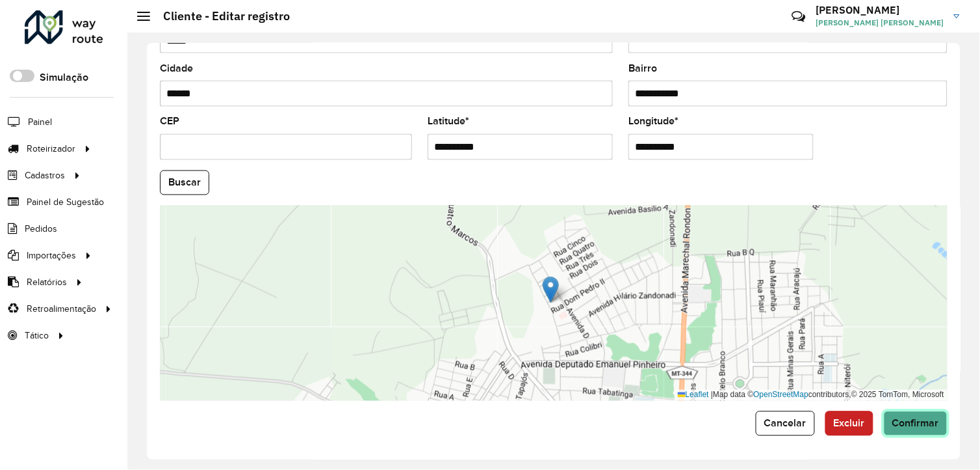  Describe the element at coordinates (51, 149) in the screenshot. I see `span: Roteirizador` at that location.